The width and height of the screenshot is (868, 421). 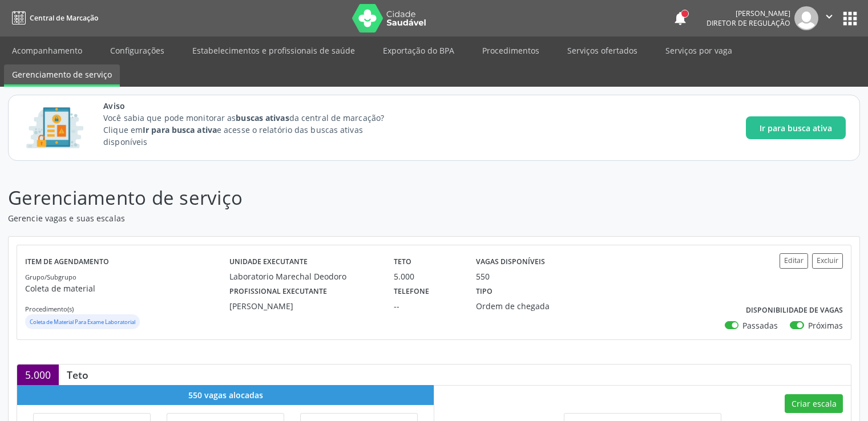 What do you see at coordinates (795, 127) in the screenshot?
I see `button: Ir para busca ativa` at bounding box center [795, 127].